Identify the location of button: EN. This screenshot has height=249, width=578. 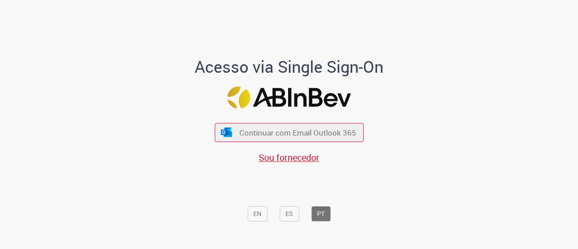
(257, 213).